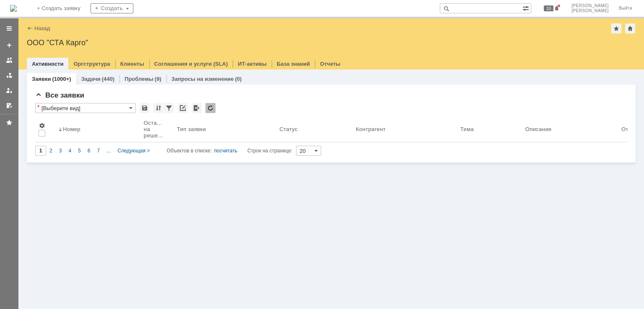 Image resolution: width=644 pixels, height=309 pixels. I want to click on div: Осталось на решение, so click(153, 129).